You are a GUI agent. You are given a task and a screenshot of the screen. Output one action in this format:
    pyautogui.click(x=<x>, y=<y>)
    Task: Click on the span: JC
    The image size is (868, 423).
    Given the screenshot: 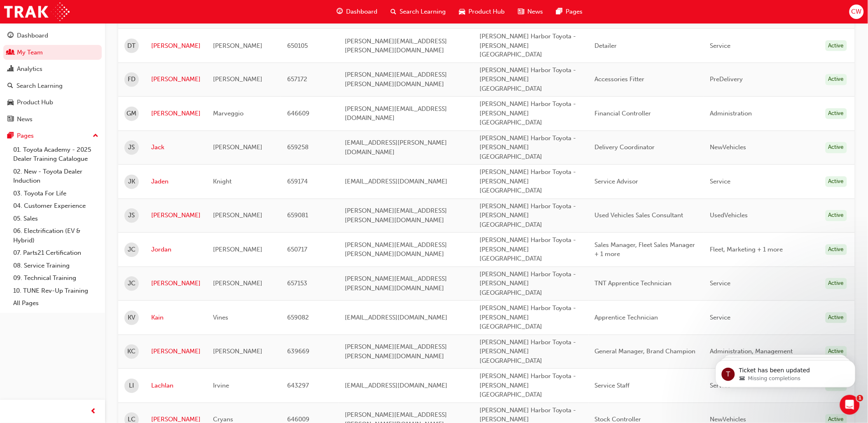 What is the action you would take?
    pyautogui.click(x=132, y=249)
    